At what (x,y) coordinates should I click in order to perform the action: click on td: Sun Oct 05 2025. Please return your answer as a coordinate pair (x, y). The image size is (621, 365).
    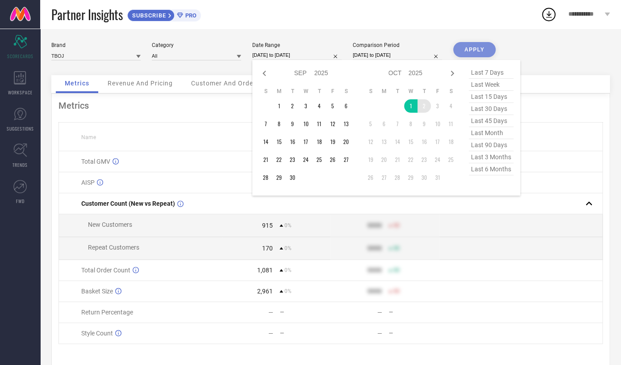
    Looking at the image, I should click on (371, 124).